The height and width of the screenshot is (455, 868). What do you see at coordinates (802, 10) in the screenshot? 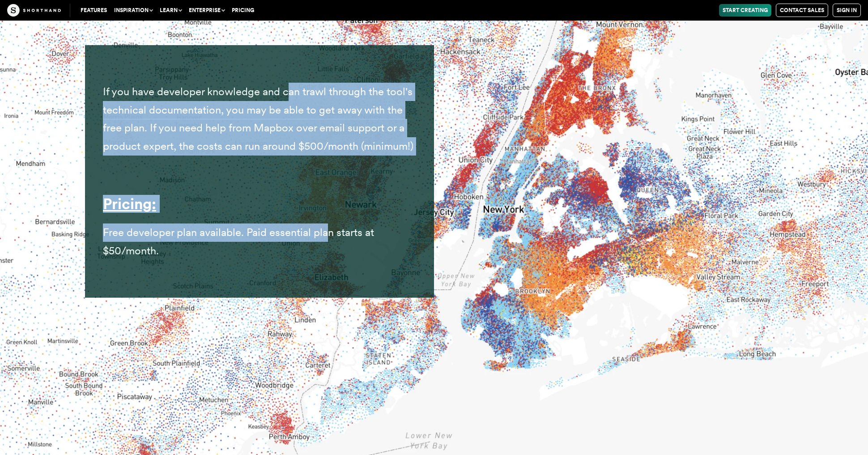
I see `a: Contact Sales` at bounding box center [802, 10].